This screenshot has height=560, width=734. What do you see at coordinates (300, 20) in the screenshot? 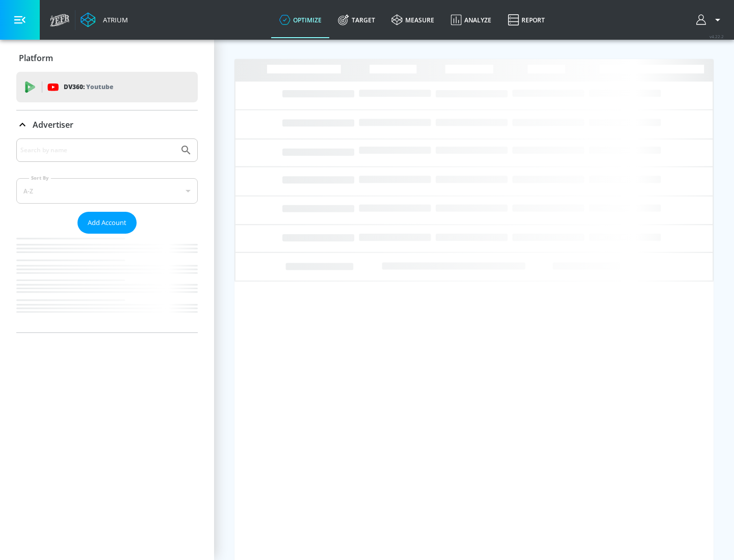
I see `a: optimize` at bounding box center [300, 20].